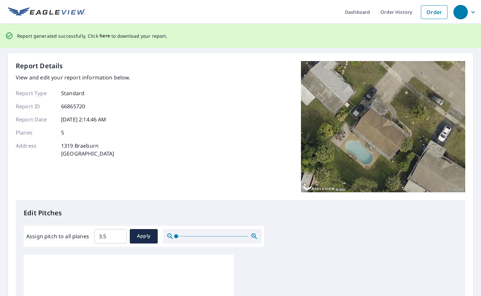 This screenshot has width=481, height=296. Describe the element at coordinates (92, 36) in the screenshot. I see `p: Report generated successfully. Click to download your report.` at that location.